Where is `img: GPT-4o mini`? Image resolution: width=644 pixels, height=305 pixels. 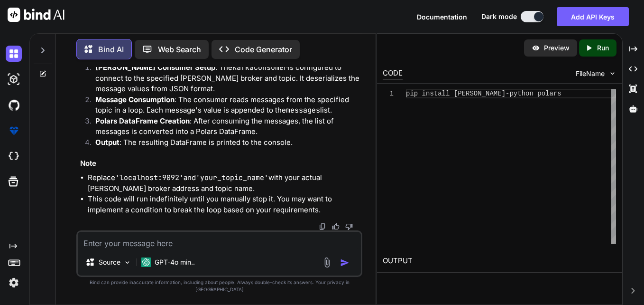 img: GPT-4o mini is located at coordinates (146, 262).